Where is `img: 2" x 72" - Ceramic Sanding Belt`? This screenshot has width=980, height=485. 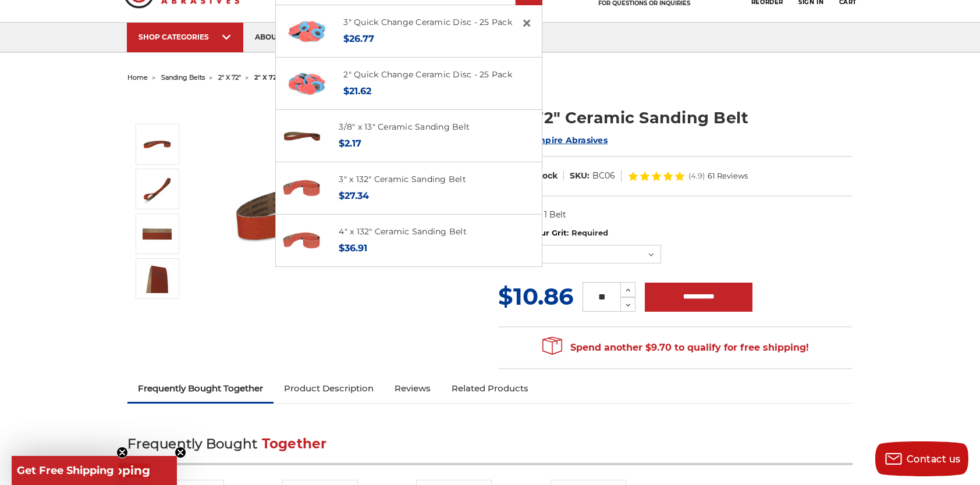
img: 2" x 72" - Ceramic Sanding Belt is located at coordinates (157, 279).